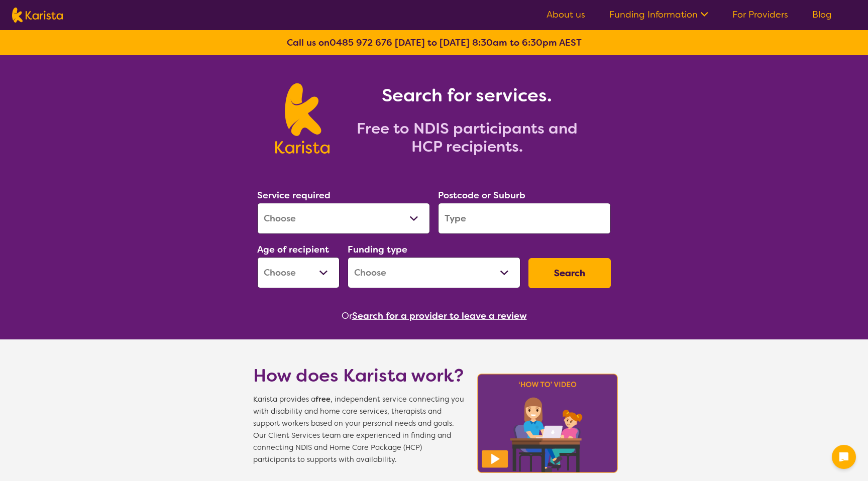  What do you see at coordinates (293, 249) in the screenshot?
I see `label: Age of recipient` at bounding box center [293, 249].